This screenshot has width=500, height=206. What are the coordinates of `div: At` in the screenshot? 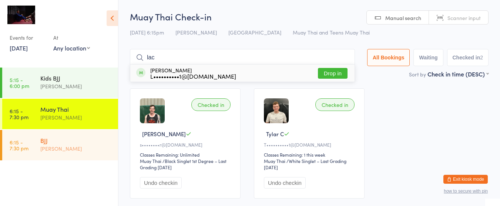 It's located at (71, 37).